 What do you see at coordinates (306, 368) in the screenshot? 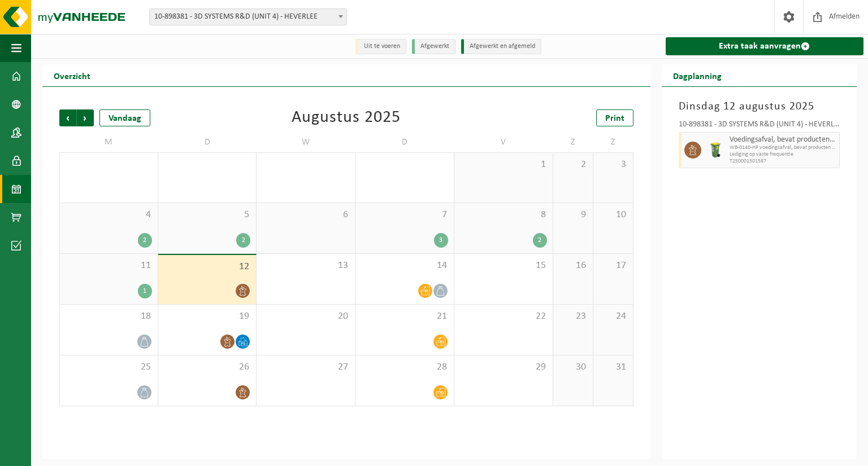
I see `span: 27` at bounding box center [306, 368].